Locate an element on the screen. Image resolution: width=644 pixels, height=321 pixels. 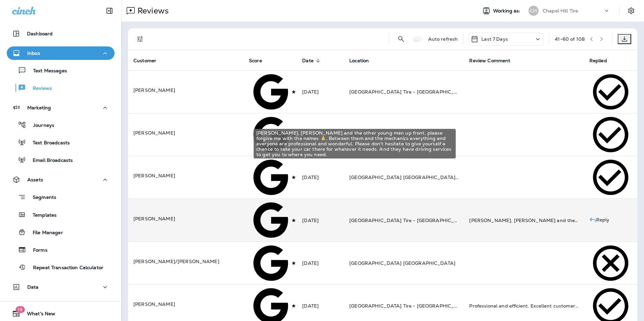
p: Dashboard is located at coordinates (40, 34).